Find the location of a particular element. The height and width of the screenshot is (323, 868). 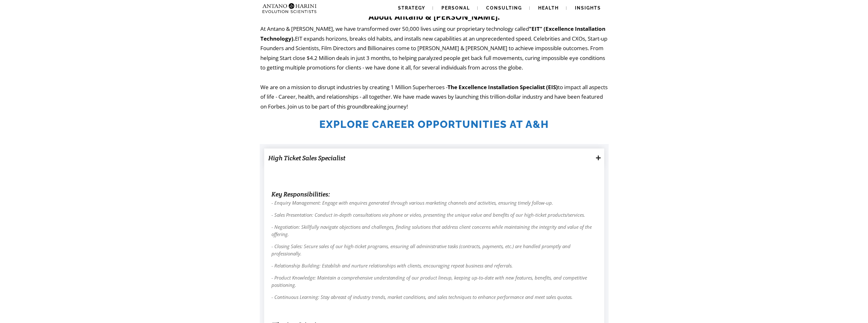

span: Consulting is located at coordinates (504, 8).